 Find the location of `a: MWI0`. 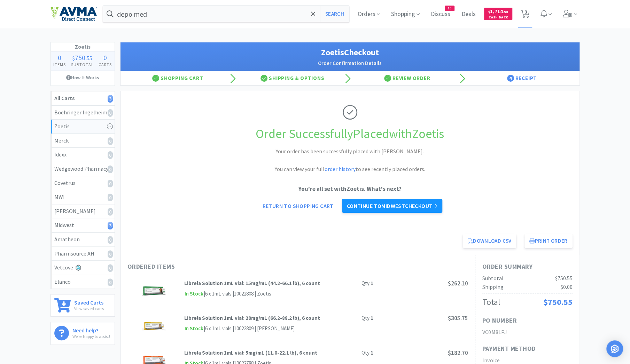

a: MWI0 is located at coordinates (82, 197).